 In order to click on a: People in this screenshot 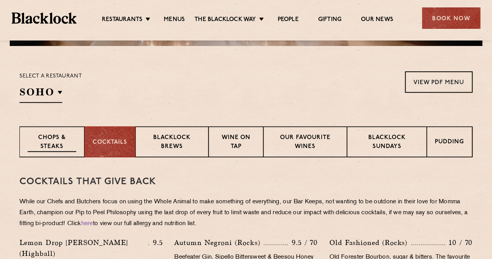, I will do `click(288, 20)`.